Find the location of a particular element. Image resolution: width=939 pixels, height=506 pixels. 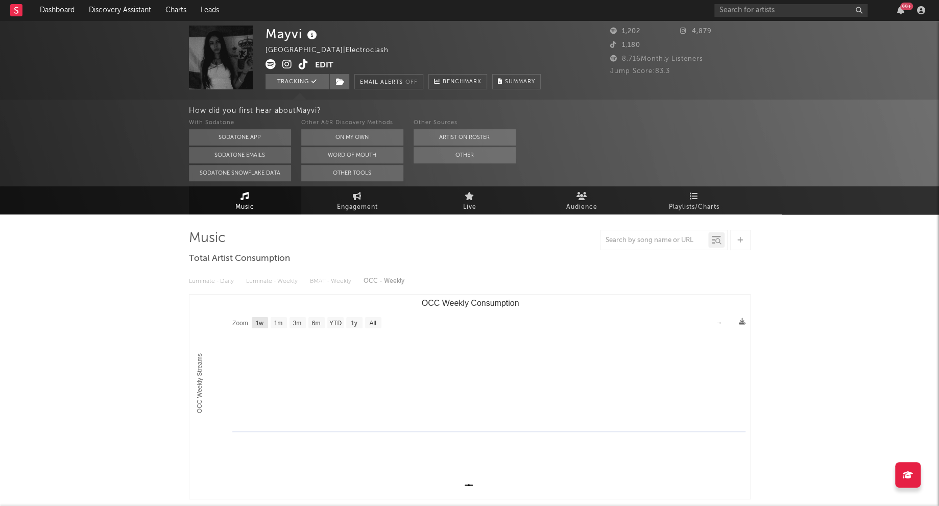

span: 1,180 is located at coordinates (625, 45).